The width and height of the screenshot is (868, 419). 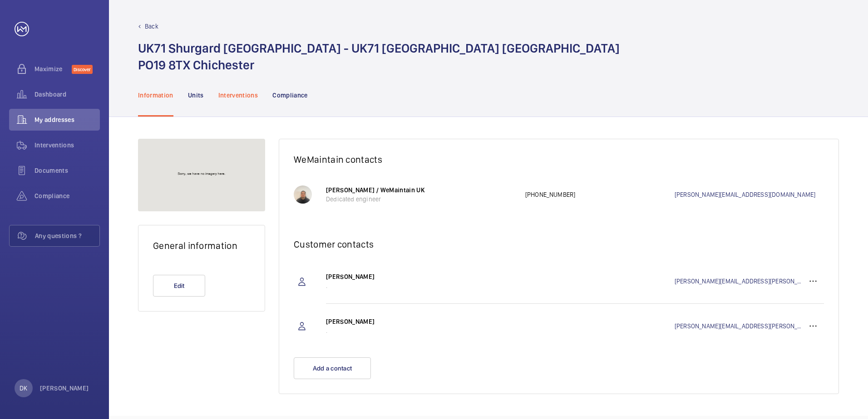 I want to click on h2: General information, so click(x=202, y=246).